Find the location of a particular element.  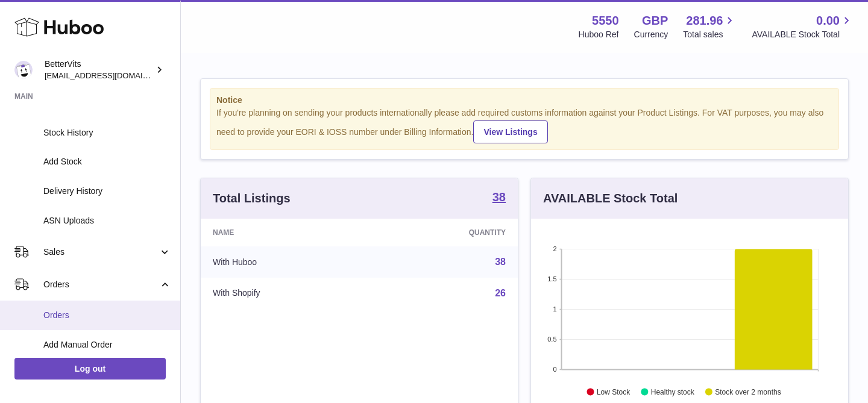

a: 281.96 Total sales is located at coordinates (709, 26).